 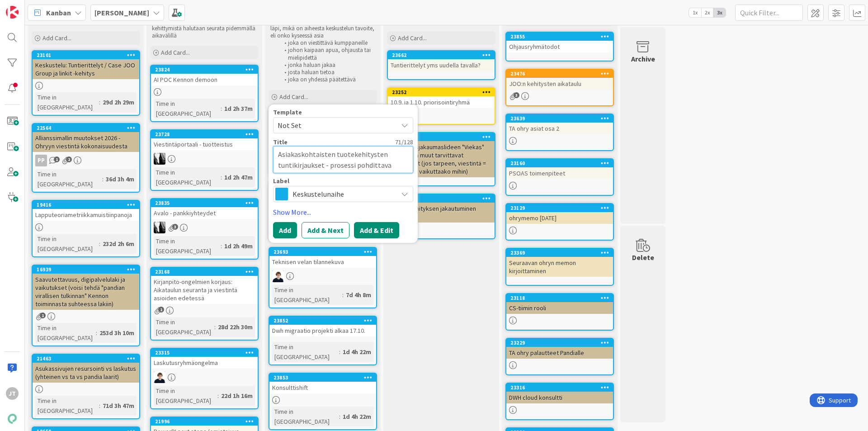 I want to click on div: 23855Ohjausryhmätodot, so click(x=559, y=43).